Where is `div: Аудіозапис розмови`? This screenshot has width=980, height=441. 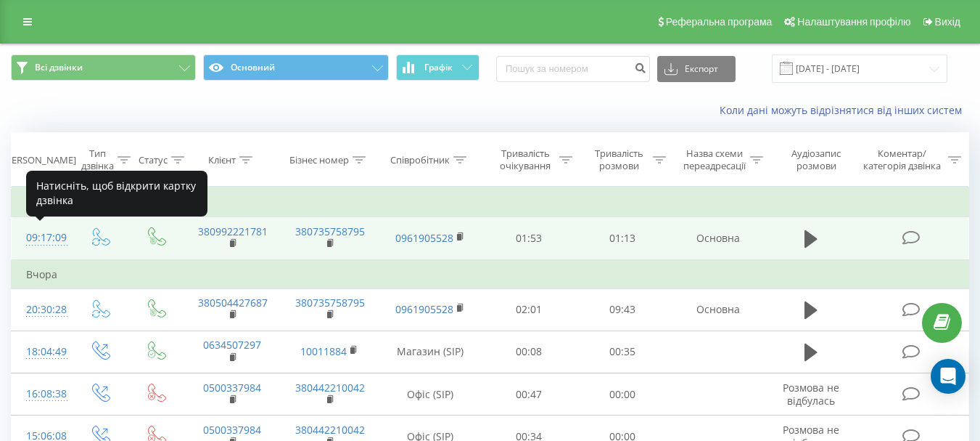
div: Аудіозапис розмови is located at coordinates (816, 160).